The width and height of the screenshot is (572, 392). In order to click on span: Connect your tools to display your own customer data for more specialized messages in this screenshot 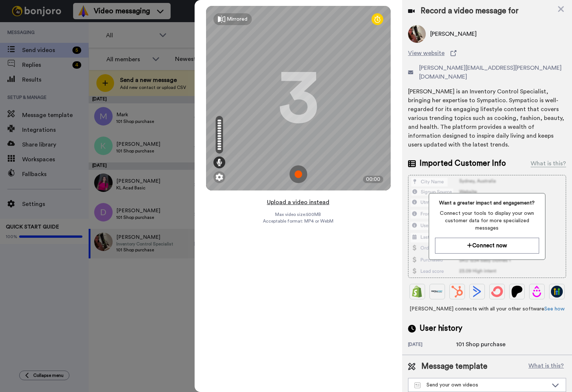, I will do `click(487, 221)`.